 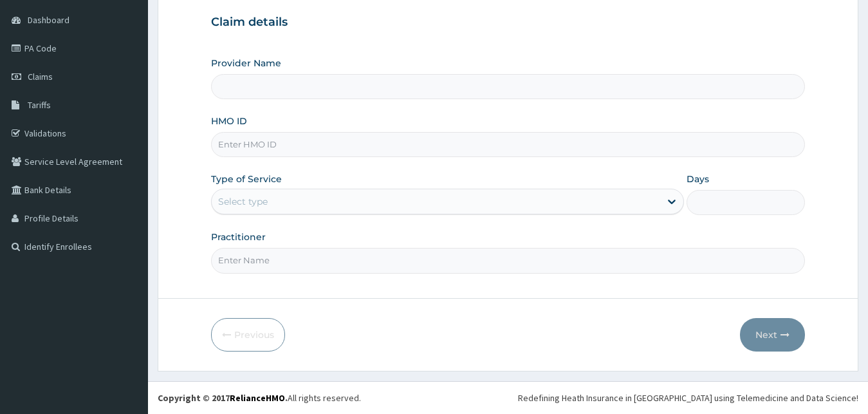 I want to click on label: Type of Service, so click(x=247, y=179).